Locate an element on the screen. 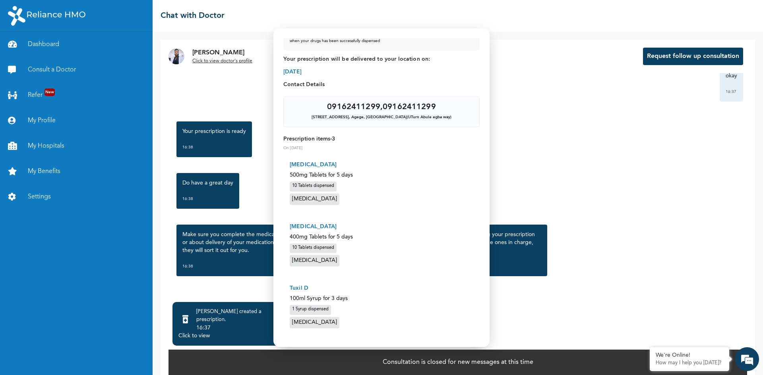 This screenshot has width=763, height=375. p: 500mg Tablets for 5 days is located at coordinates (381, 176).